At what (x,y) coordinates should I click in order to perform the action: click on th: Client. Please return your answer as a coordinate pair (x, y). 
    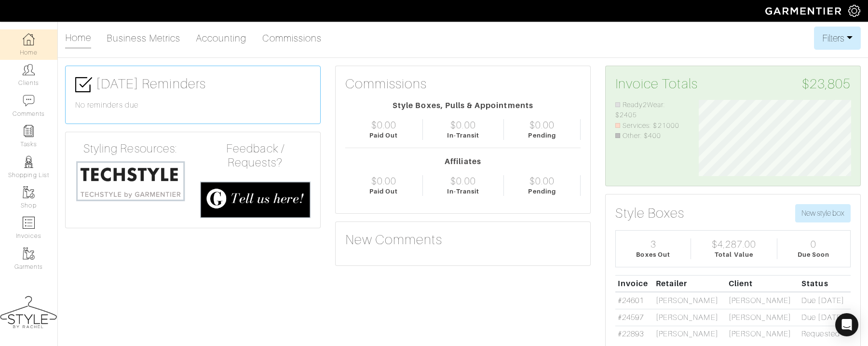
    Looking at the image, I should click on (762, 283).